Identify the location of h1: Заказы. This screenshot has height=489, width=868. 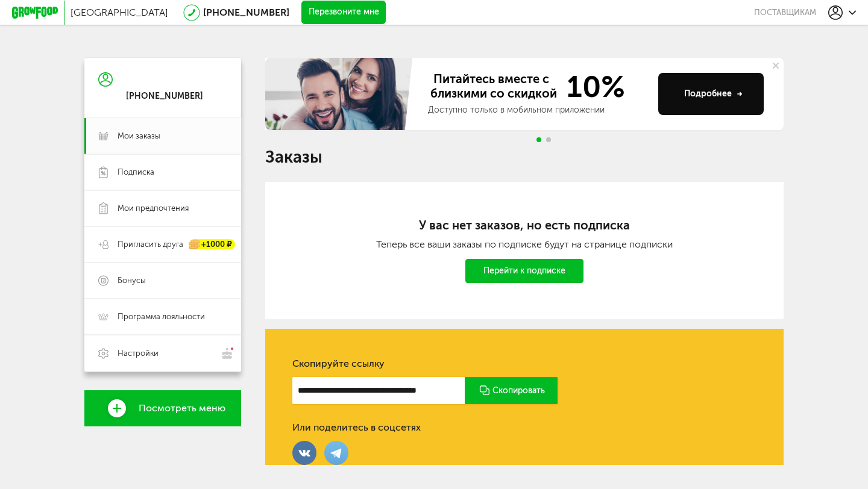
(524, 157).